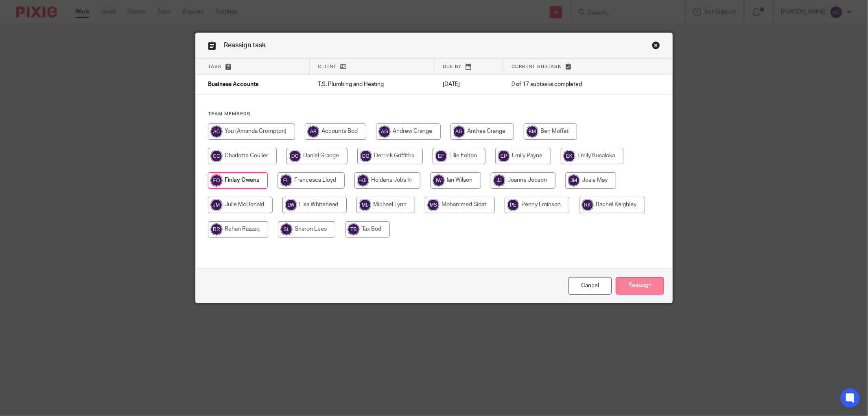  What do you see at coordinates (233, 85) in the screenshot?
I see `span: Business Accounts` at bounding box center [233, 85].